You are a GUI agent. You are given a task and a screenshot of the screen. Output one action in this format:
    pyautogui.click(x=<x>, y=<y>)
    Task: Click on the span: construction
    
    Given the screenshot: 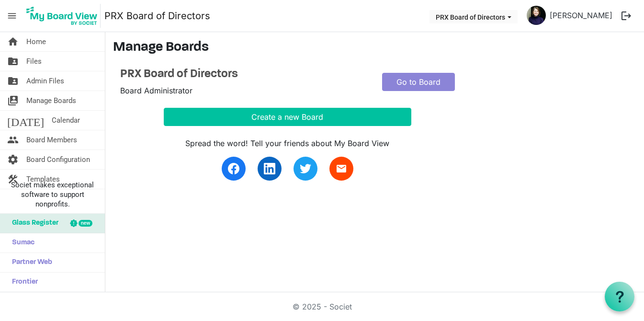 What is the action you would take?
    pyautogui.click(x=13, y=179)
    